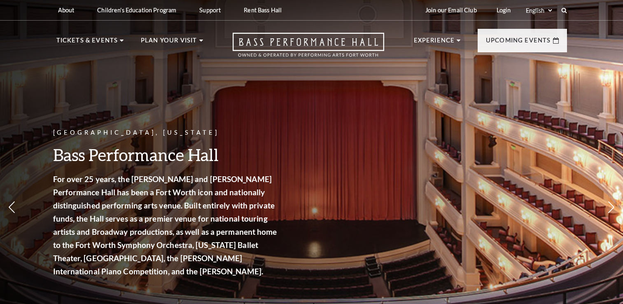  I want to click on p: About, so click(66, 10).